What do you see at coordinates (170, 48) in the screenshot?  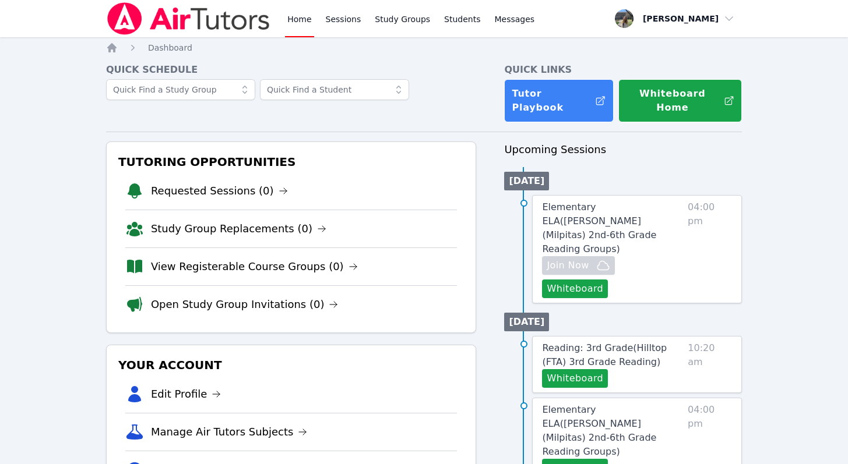 I see `a: Dashboard` at bounding box center [170, 48].